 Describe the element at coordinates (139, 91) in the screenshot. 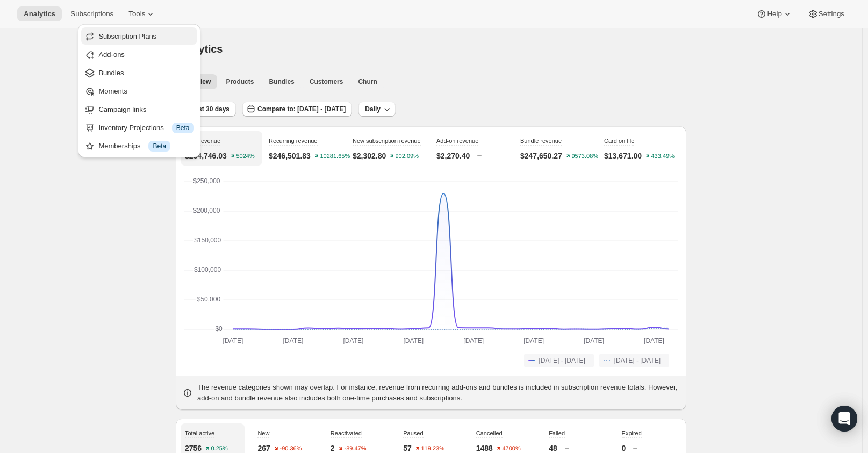

I see `button: Moments` at that location.